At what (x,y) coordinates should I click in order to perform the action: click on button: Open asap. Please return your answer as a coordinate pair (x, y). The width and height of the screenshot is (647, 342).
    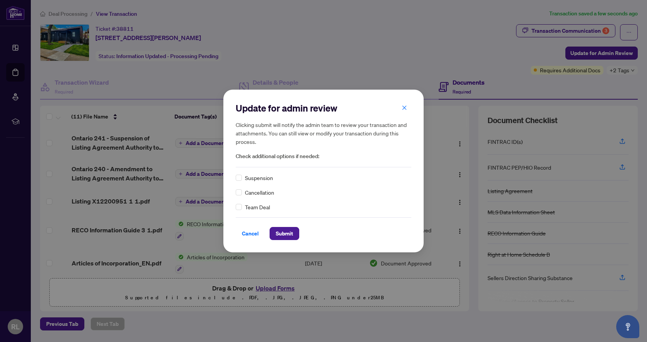
    Looking at the image, I should click on (628, 327).